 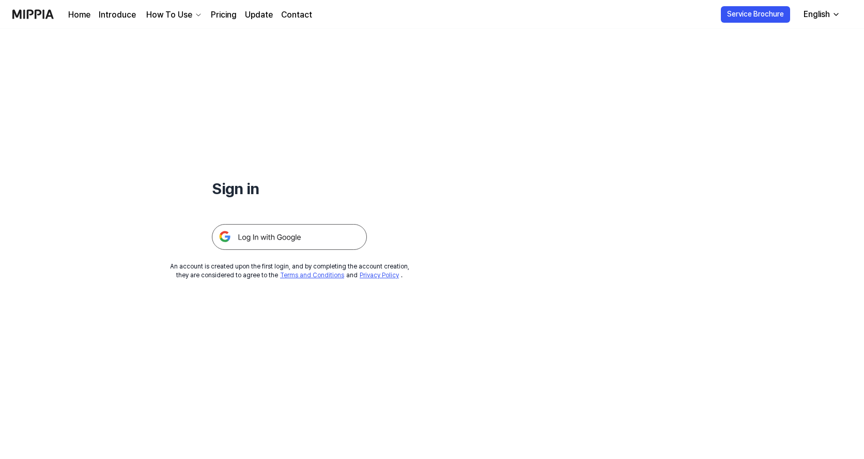 I want to click on h1: Sign in, so click(x=289, y=189).